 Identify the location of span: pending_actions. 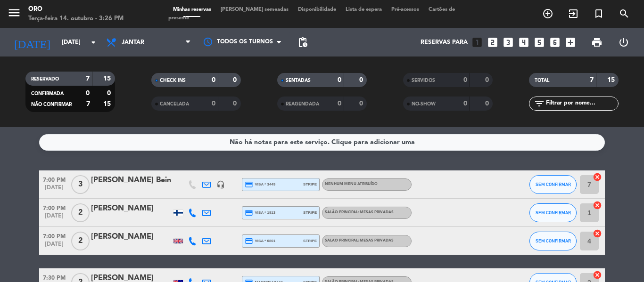
(303, 42).